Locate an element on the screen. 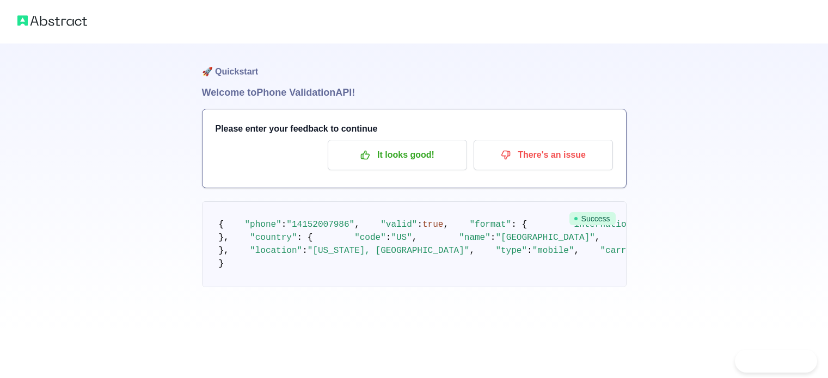 The width and height of the screenshot is (828, 378). h1: Welcome to Phone Validation API! is located at coordinates (414, 93).